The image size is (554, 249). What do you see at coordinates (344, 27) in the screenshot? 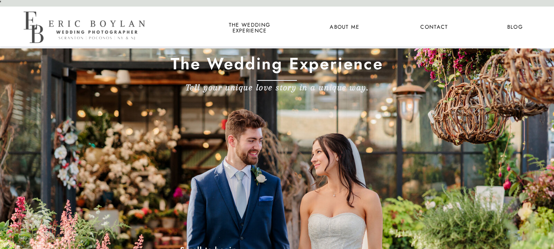
I see `nav: About Me` at bounding box center [344, 27].